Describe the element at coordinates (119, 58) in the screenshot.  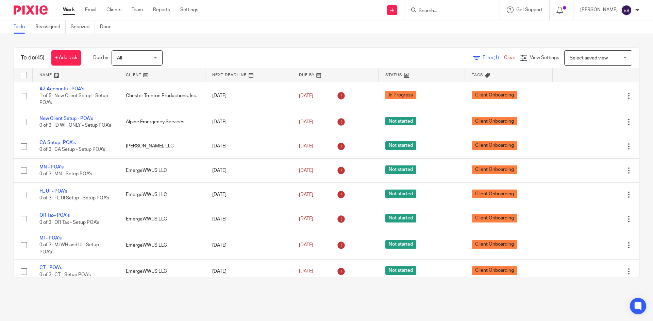
I see `span: All` at that location.